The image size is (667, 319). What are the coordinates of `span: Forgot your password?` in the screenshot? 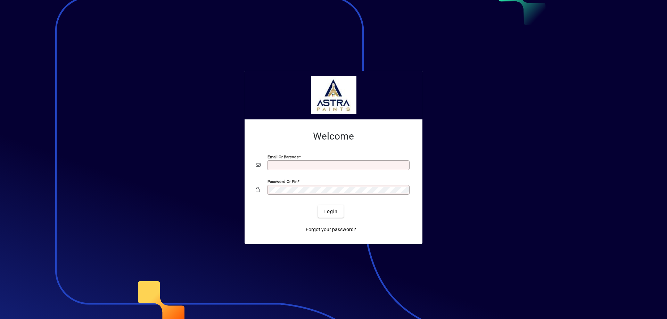 It's located at (331, 230).